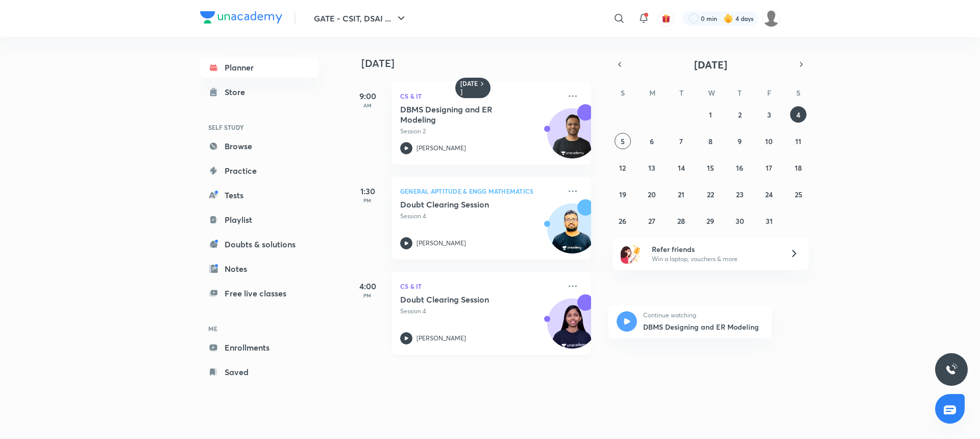  I want to click on abbr: October 6, 2025, so click(651, 141).